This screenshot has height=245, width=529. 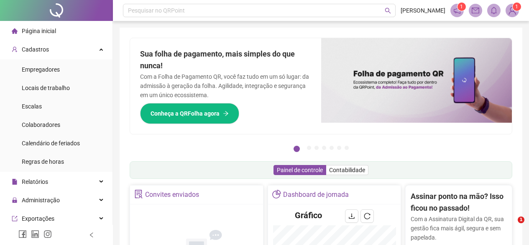 What do you see at coordinates (457, 10) in the screenshot?
I see `span: notification` at bounding box center [457, 10].